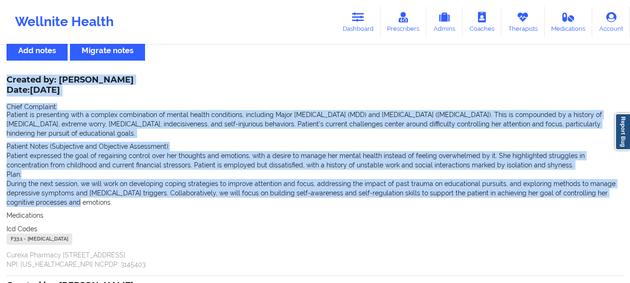 The height and width of the screenshot is (283, 630). Describe the element at coordinates (107, 50) in the screenshot. I see `button: Migrate notes` at that location.